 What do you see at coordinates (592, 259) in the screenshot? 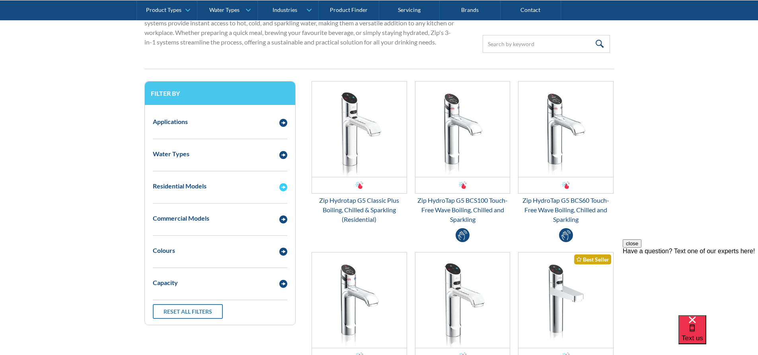
I see `div: Best Seller` at bounding box center [592, 259].